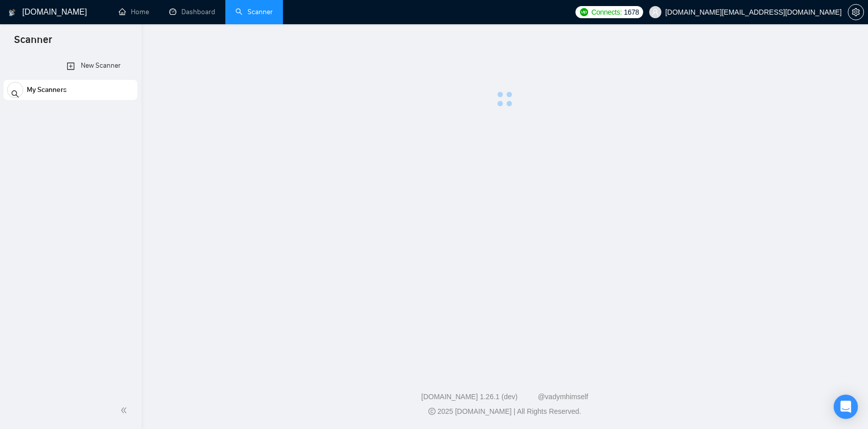 The image size is (868, 429). What do you see at coordinates (432, 412) in the screenshot?
I see `span: copyright` at bounding box center [432, 412].